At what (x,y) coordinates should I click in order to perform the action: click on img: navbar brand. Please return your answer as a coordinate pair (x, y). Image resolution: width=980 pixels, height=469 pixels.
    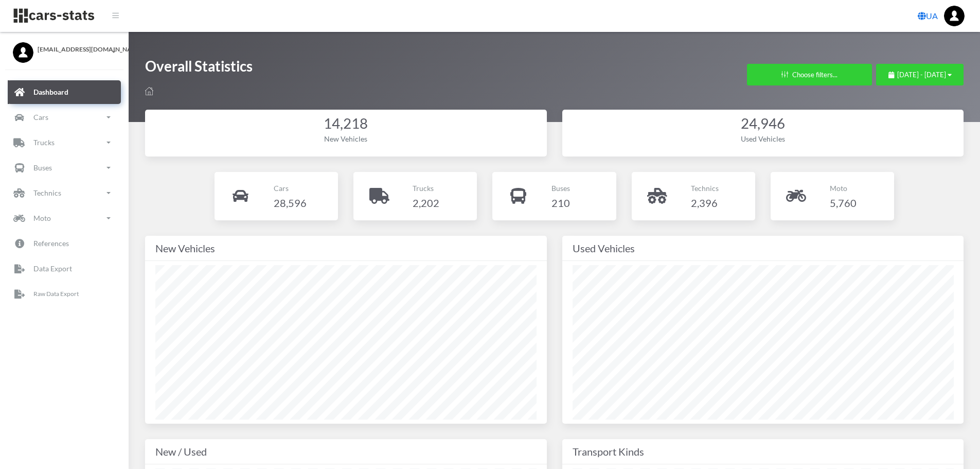
    Looking at the image, I should click on (54, 16).